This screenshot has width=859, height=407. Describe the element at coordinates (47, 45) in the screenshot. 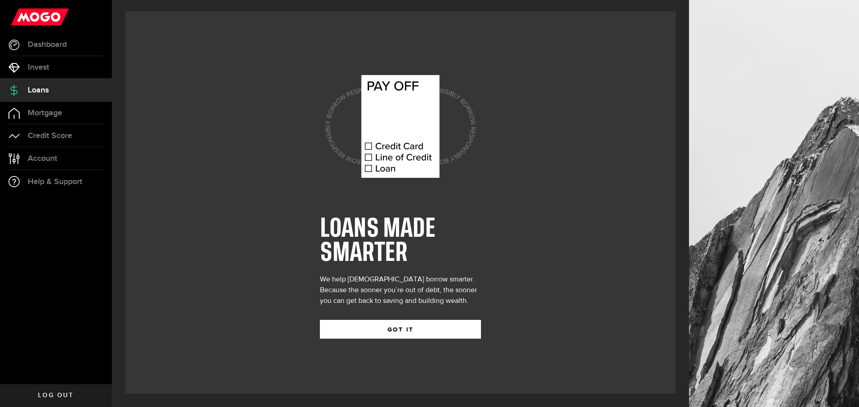

I see `span: Dashboard` at that location.